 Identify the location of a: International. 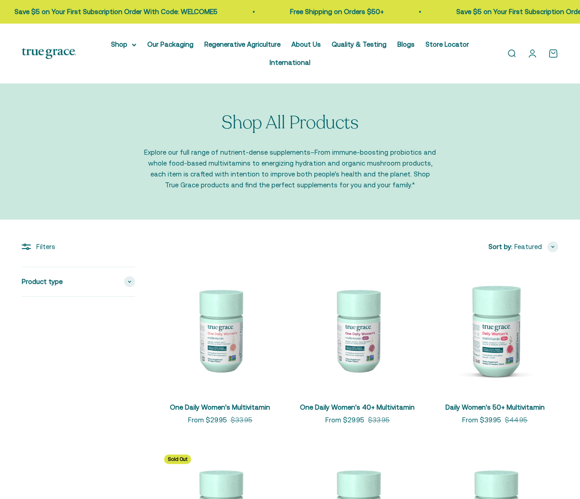
(290, 62).